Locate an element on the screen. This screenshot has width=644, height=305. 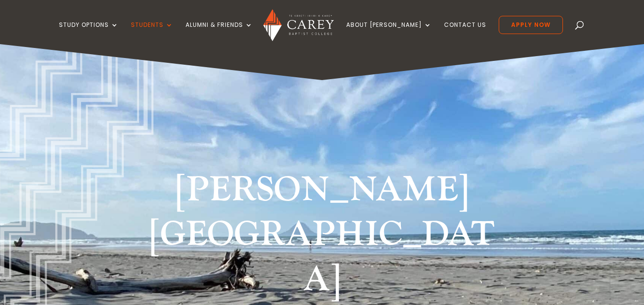
a: Alumni & Friends is located at coordinates (219, 32).